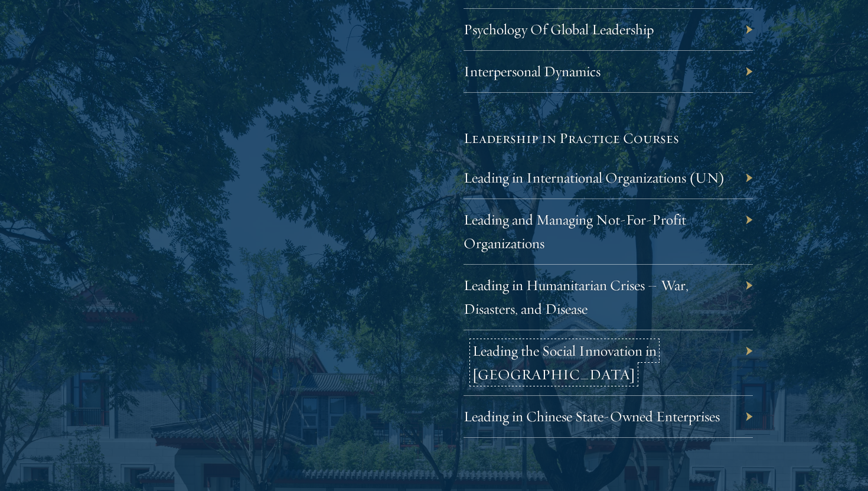 This screenshot has height=491, width=868. I want to click on a: Leading in International Organizations (UN), so click(594, 177).